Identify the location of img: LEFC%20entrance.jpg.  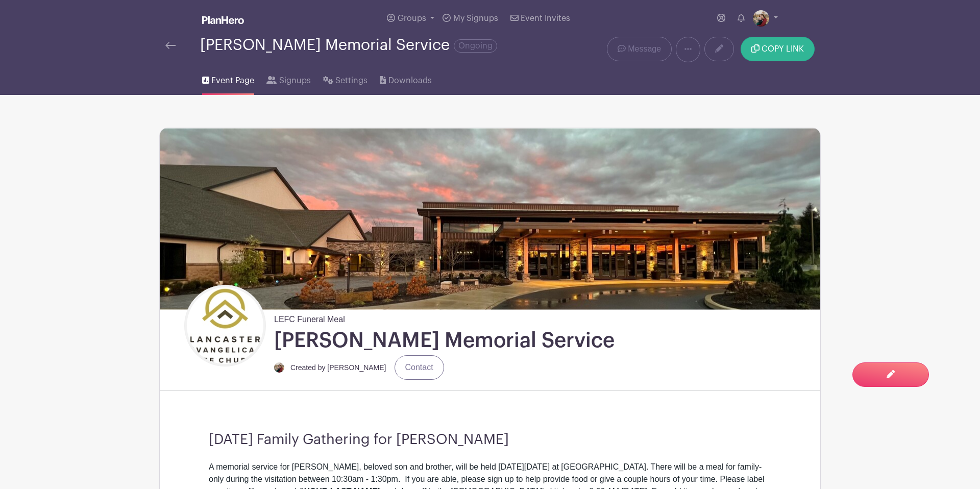
(490, 218).